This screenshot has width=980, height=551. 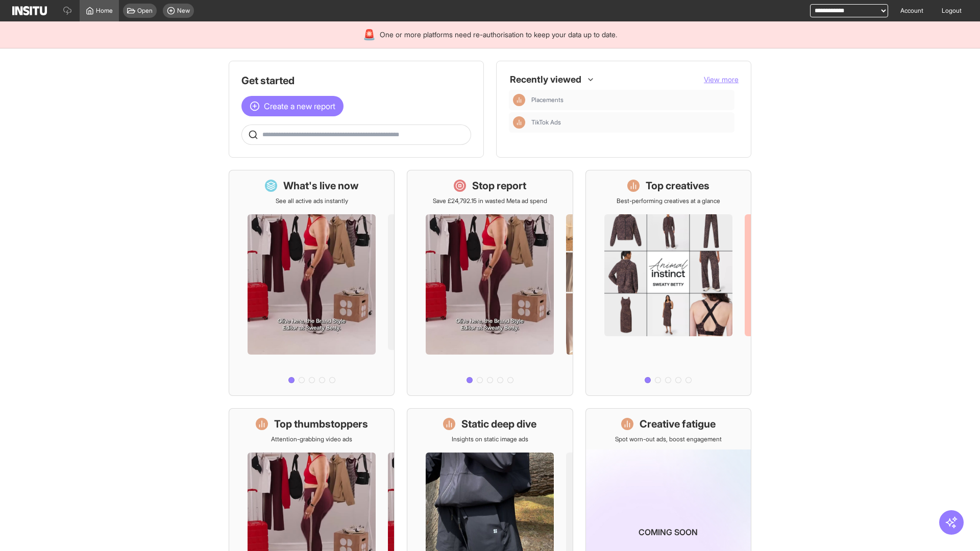 I want to click on span: One or more platforms need re-authorisation to keep your data up to date., so click(x=498, y=34).